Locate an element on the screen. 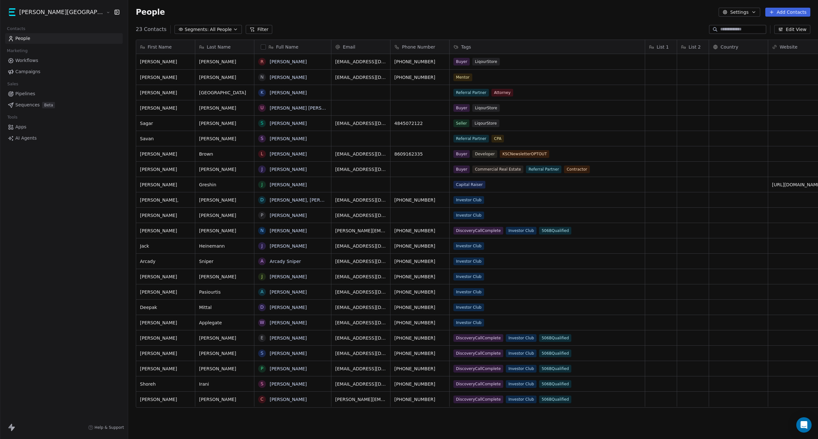  span: Attorney is located at coordinates (502, 93).